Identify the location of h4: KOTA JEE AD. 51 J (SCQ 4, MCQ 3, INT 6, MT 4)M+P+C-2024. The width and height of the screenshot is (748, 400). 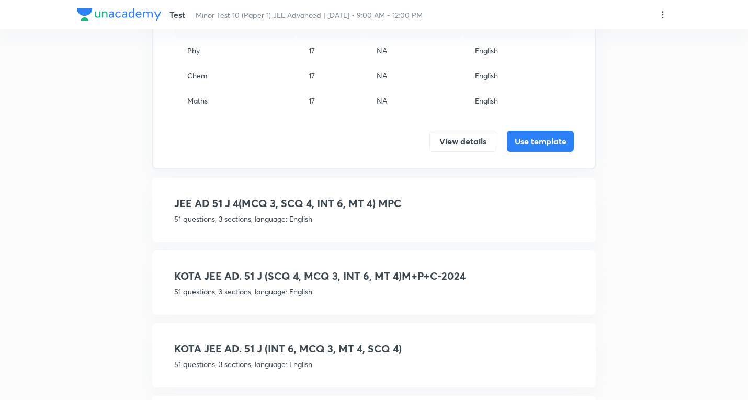
(374, 276).